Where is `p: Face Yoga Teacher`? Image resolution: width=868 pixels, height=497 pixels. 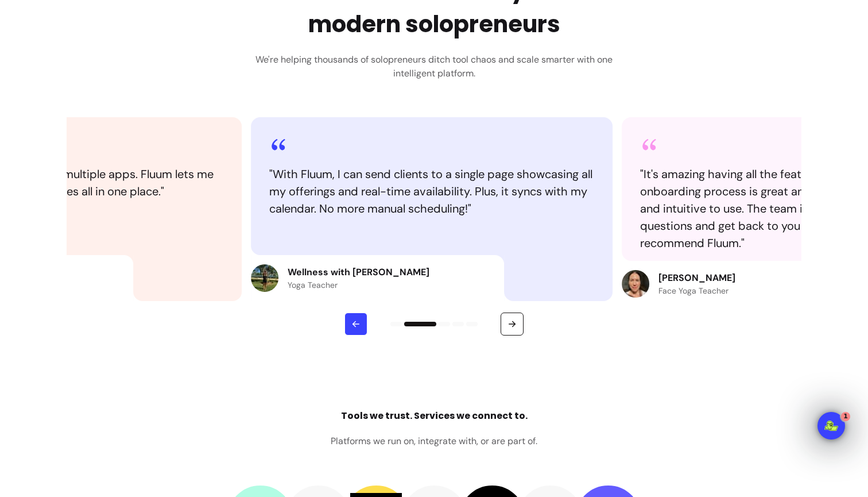 p: Face Yoga Teacher is located at coordinates (697, 291).